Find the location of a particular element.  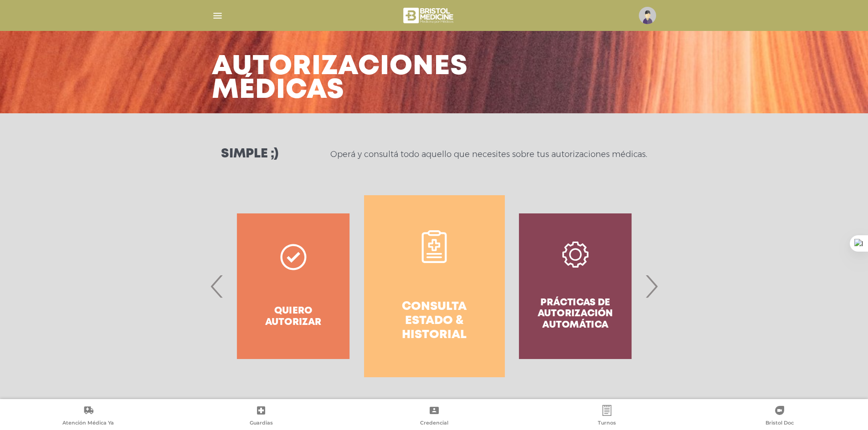

h3: Simple ;) is located at coordinates (250, 154).